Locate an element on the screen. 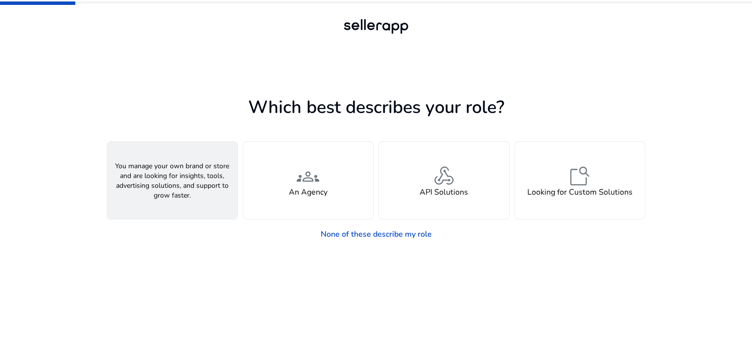  button: feature_searchLooking for Custom Solutions is located at coordinates (580, 181).